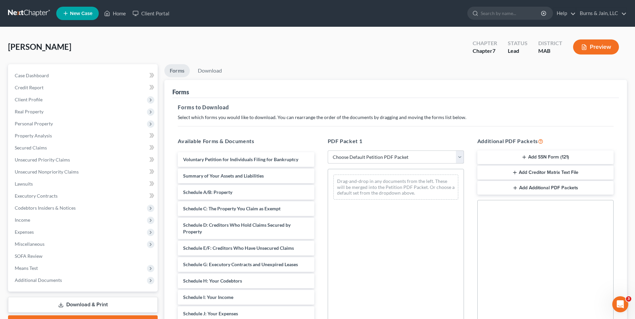 This screenshot has height=319, width=635. Describe the element at coordinates (33, 135) in the screenshot. I see `span: Property Analysis` at that location.